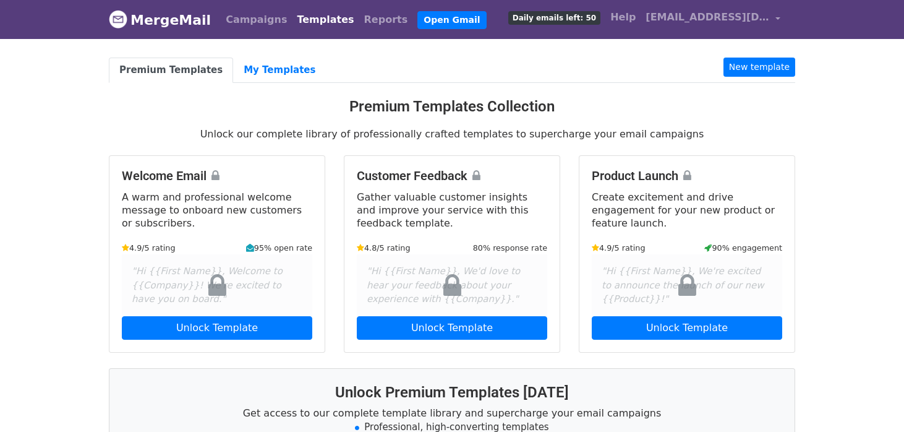 The image size is (904, 432). What do you see at coordinates (256, 20) in the screenshot?
I see `a: Campaigns` at bounding box center [256, 20].